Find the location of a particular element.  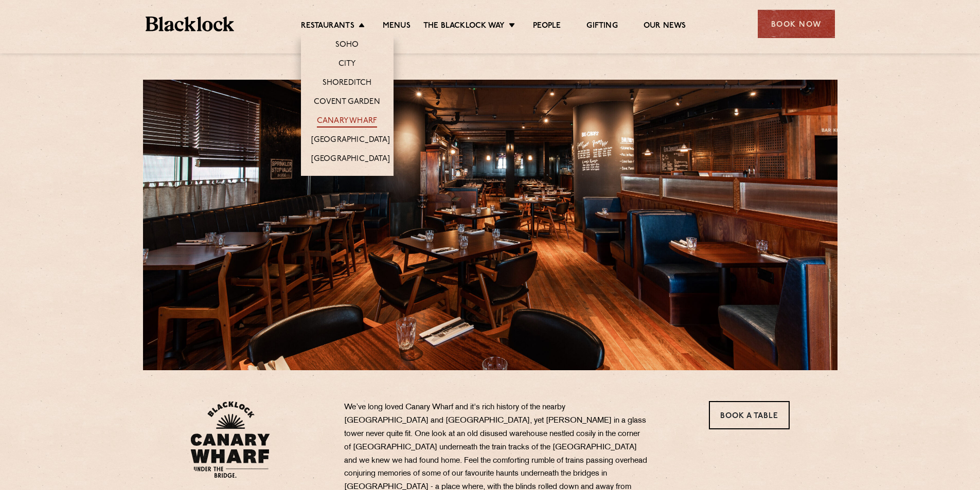

a: Menus is located at coordinates (397, 27).